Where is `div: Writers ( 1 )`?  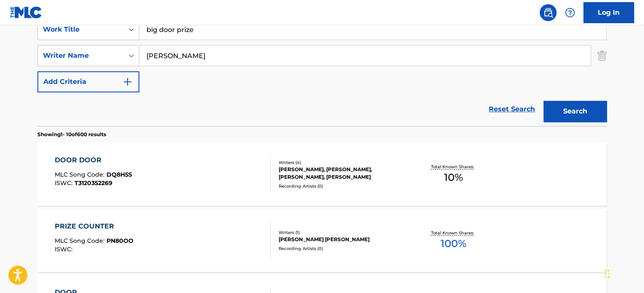 div: Writers ( 1 ) is located at coordinates (342, 232).